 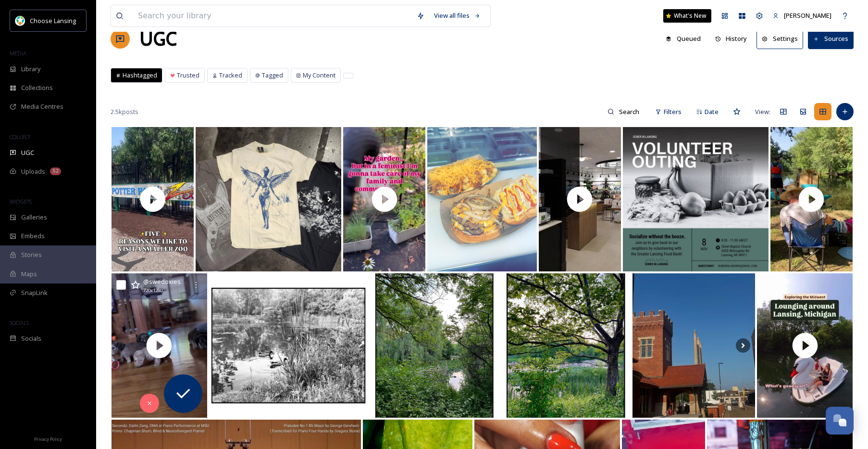 What do you see at coordinates (55, 171) in the screenshot?
I see `div: 52` at bounding box center [55, 171].